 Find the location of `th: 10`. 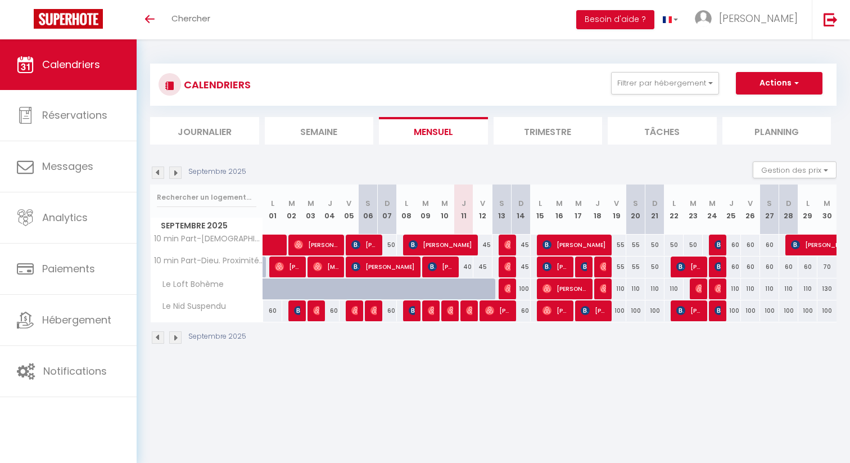

th: 10 is located at coordinates (445, 209).